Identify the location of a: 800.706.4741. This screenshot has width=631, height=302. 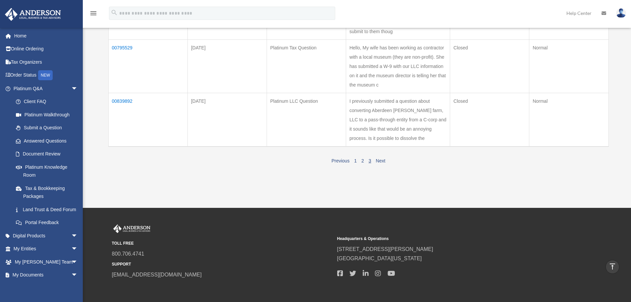
(128, 254).